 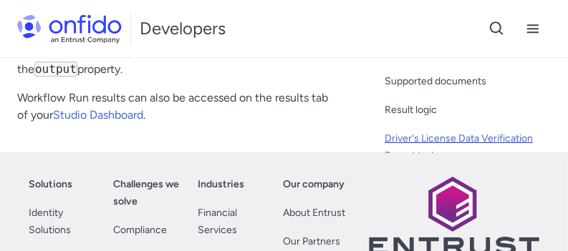 I want to click on a: Financial Services, so click(x=232, y=222).